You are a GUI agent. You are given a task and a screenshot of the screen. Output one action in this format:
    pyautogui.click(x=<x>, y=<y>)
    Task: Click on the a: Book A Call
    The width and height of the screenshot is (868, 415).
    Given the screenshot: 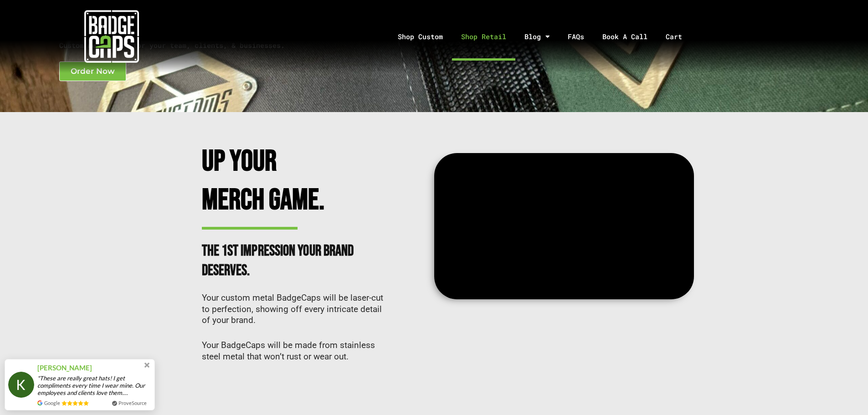 What is the action you would take?
    pyautogui.click(x=625, y=36)
    